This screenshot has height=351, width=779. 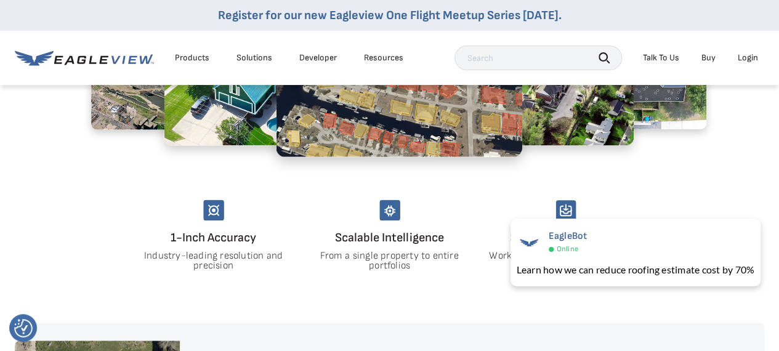 I want to click on img: seamless-integration.svg, so click(x=566, y=210).